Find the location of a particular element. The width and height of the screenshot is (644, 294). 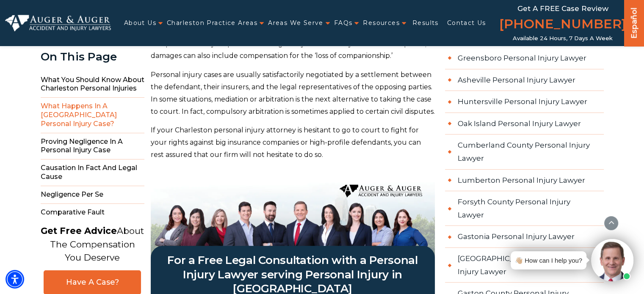

a: Results is located at coordinates (426, 23).